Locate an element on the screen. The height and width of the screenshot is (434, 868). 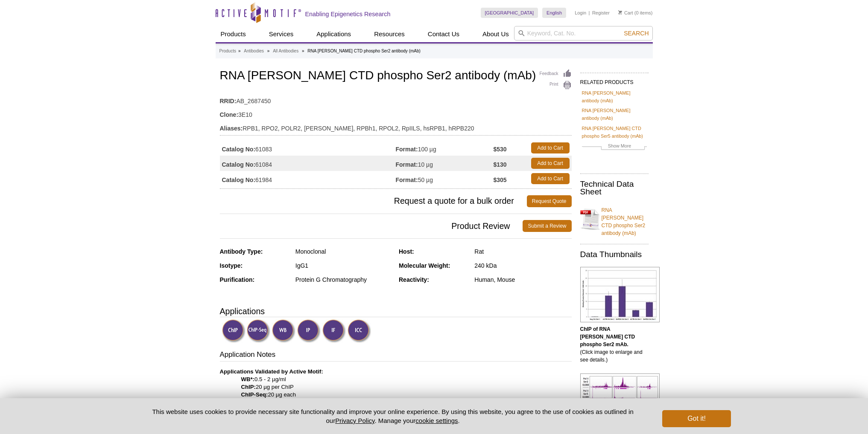
div: IgG1 is located at coordinates (343, 265).